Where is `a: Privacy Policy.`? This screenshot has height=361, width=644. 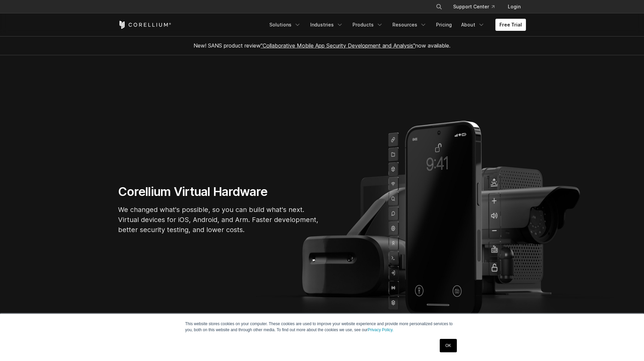
a: Privacy Policy. is located at coordinates (380, 330).